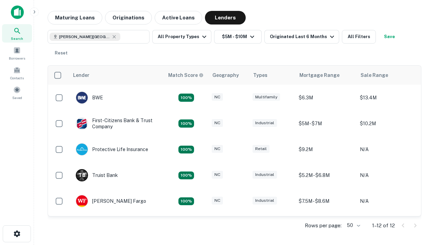 This screenshot has height=245, width=435. Describe the element at coordinates (129, 18) in the screenshot. I see `button: Originations` at that location.